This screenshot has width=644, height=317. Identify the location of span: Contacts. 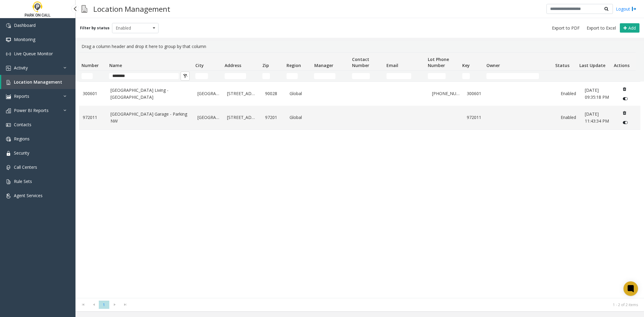
(23, 125).